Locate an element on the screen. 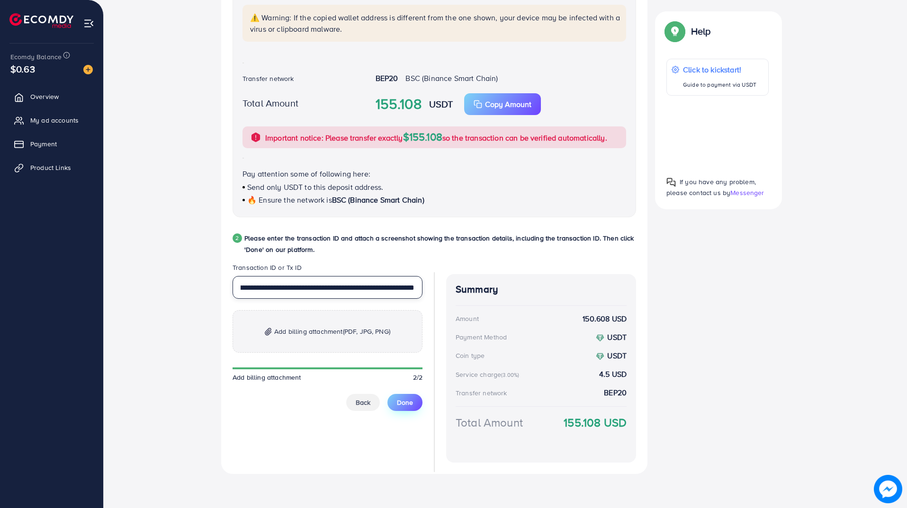  p: Important notice: Please transfer exactly so the transaction can be verified automatically. is located at coordinates (436, 137).